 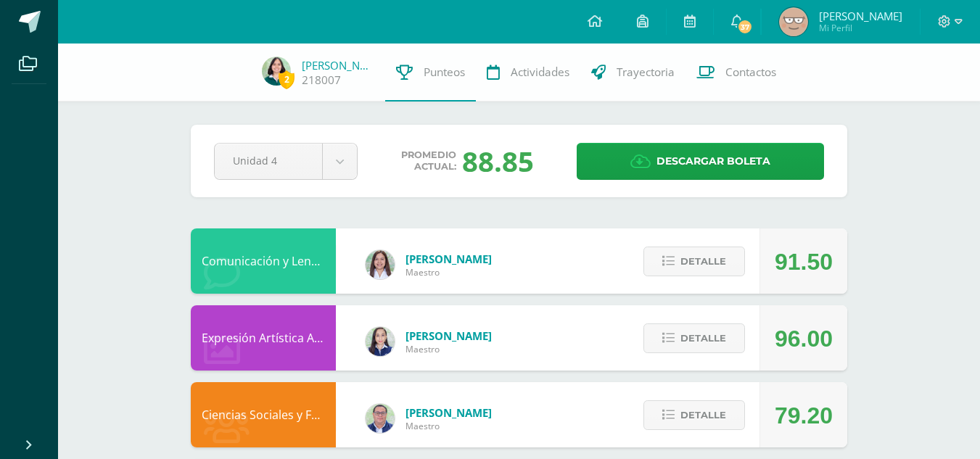 What do you see at coordinates (263, 338) in the screenshot?
I see `div: Expresión Artística ARTES PLÁSTICAS` at bounding box center [263, 338].